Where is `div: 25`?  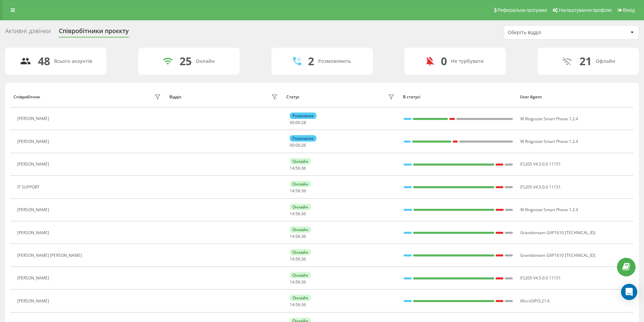
div: 25 is located at coordinates (185, 61).